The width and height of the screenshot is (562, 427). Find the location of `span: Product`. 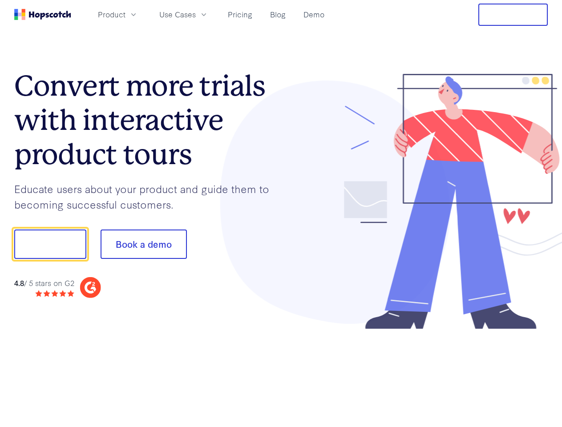

span: Product is located at coordinates (112, 14).